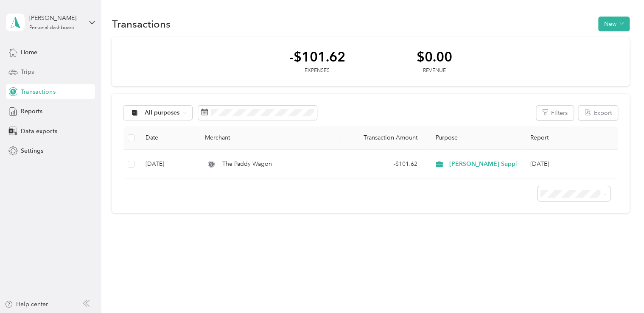  Describe the element at coordinates (26, 304) in the screenshot. I see `div: Help center` at that location.